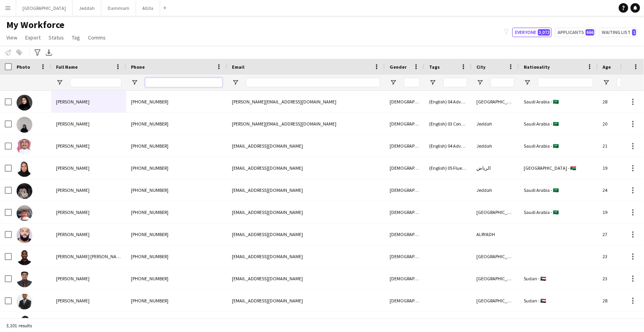  Describe the element at coordinates (96, 38) in the screenshot. I see `span: Comms` at that location.